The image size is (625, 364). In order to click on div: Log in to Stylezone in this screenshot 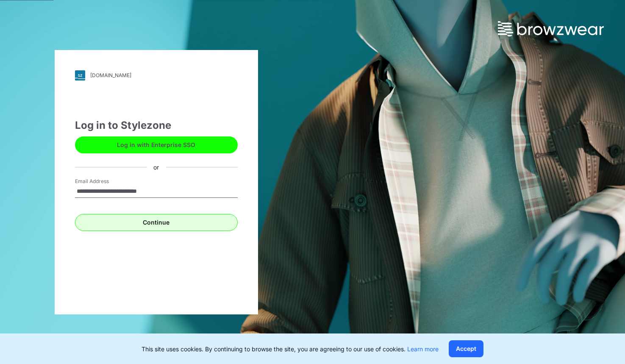, I will do `click(156, 125)`.